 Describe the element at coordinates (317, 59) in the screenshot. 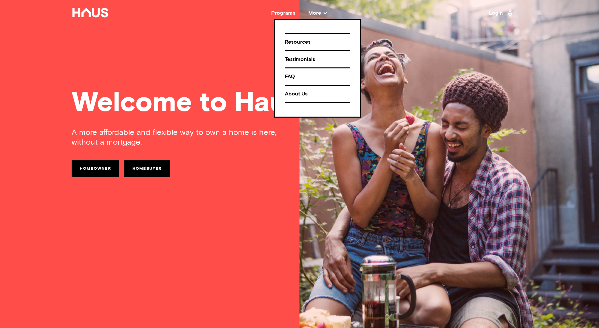

I see `a: Testimonials` at that location.